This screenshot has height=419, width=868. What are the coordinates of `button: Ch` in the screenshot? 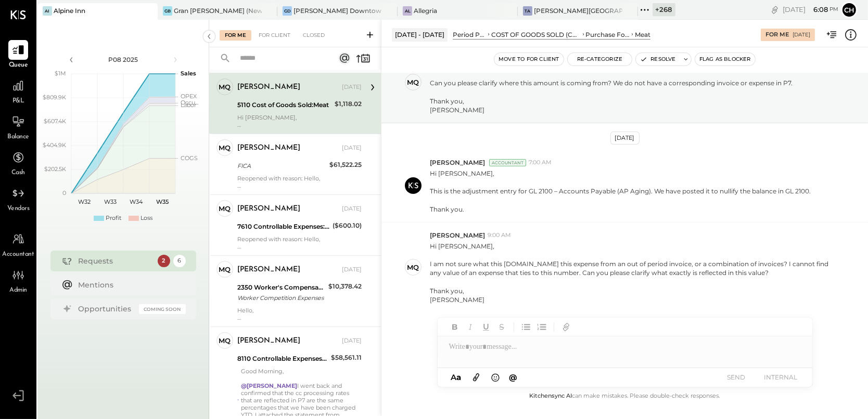 It's located at (849, 10).